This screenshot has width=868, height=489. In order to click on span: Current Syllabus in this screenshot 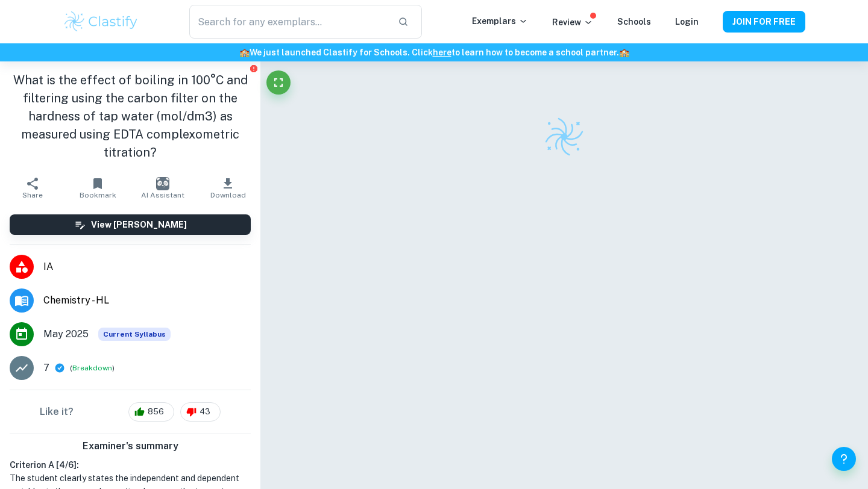, I will do `click(135, 334)`.